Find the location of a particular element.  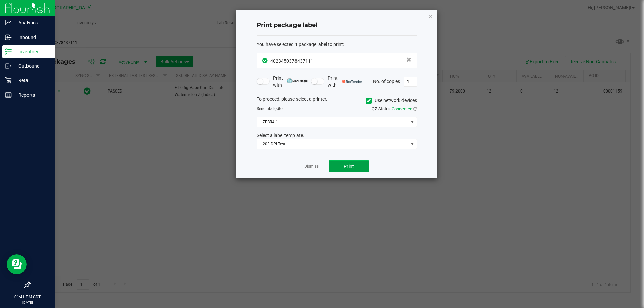

p: Retail is located at coordinates (32, 80).